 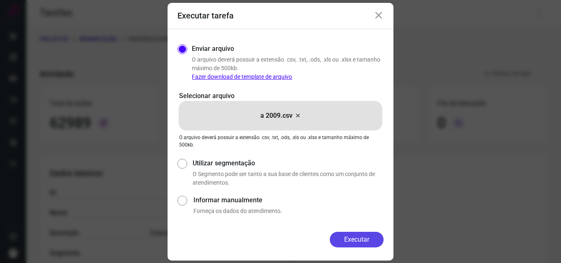 What do you see at coordinates (288, 163) in the screenshot?
I see `label: Utilizar segmentação` at bounding box center [288, 163].